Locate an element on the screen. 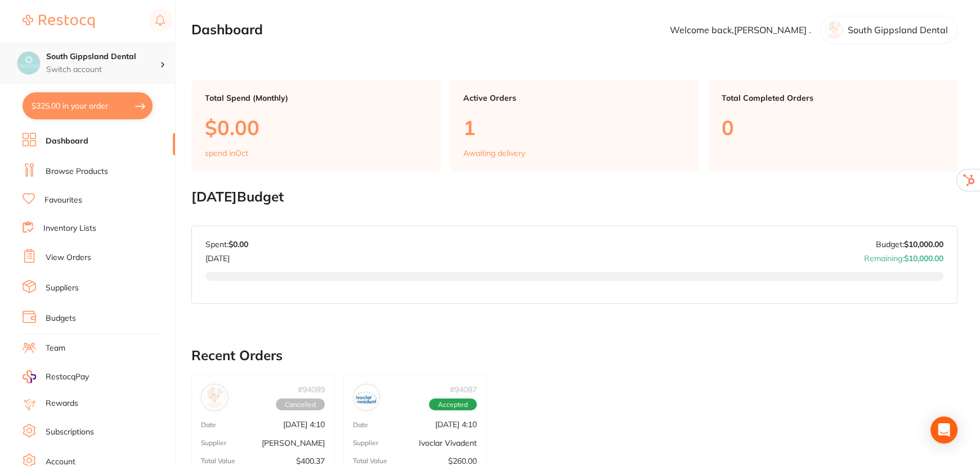 This screenshot has height=466, width=980. button: $325.00 in your order is located at coordinates (87, 105).